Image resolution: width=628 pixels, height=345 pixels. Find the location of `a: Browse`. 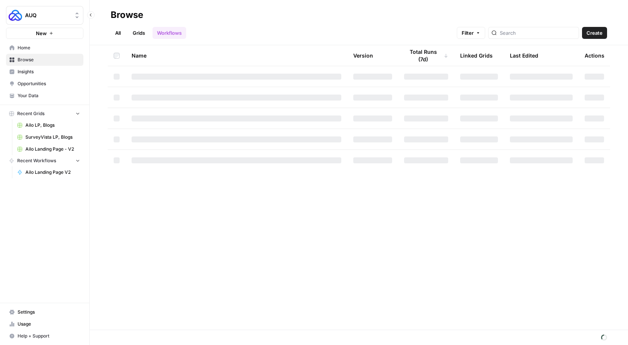

a: Browse is located at coordinates (44, 60).